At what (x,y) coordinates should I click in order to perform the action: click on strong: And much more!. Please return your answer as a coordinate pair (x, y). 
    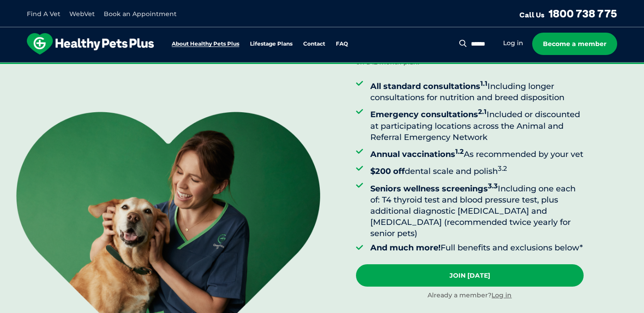
    Looking at the image, I should click on (405, 248).